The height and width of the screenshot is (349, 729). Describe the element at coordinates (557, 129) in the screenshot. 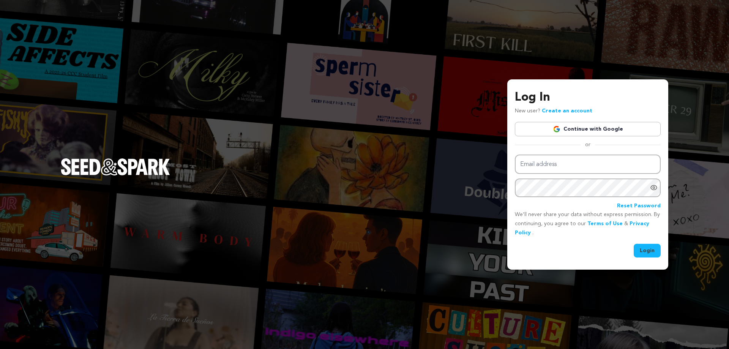

I see `img: Google logo` at that location.